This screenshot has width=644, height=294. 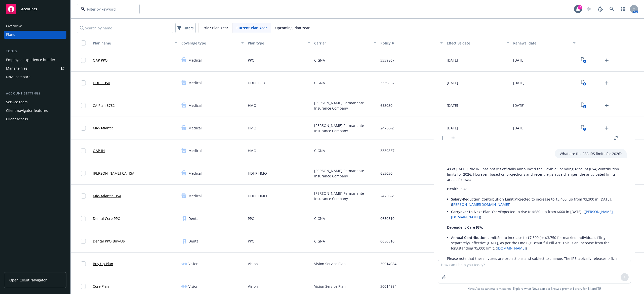 What do you see at coordinates (345, 43) in the screenshot?
I see `button: Carrier` at bounding box center [345, 43].